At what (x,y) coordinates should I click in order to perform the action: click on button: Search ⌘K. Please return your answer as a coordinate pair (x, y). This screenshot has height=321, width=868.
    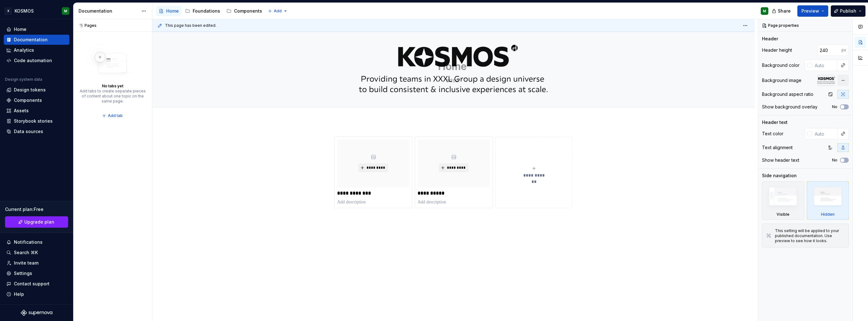
    Looking at the image, I should click on (37, 253).